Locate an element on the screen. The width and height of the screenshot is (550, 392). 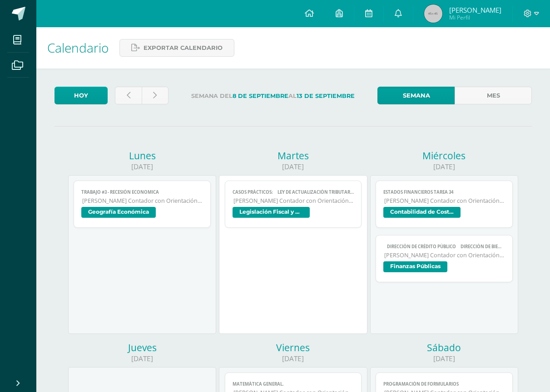
span:  Dirección de crédito público  Dirección de bienes del Estado.  Dirección de adquisiciones del... is located at coordinates (444, 246).